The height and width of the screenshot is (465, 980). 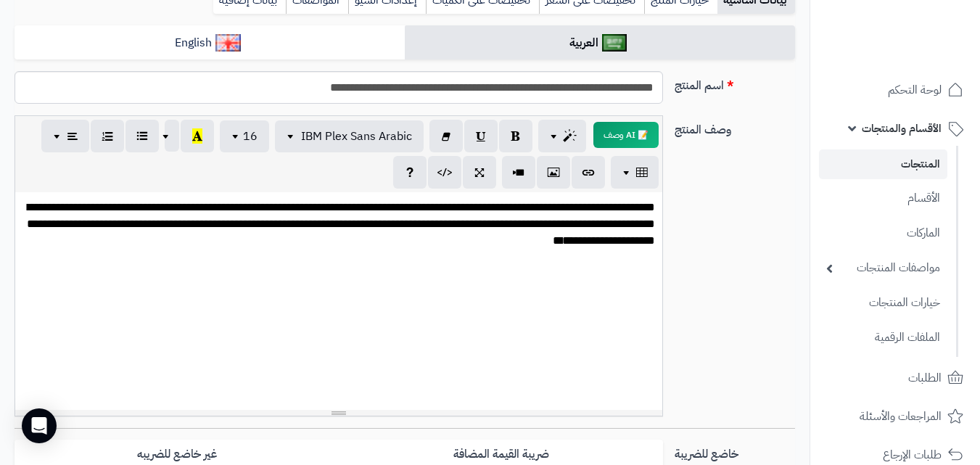 What do you see at coordinates (883, 164) in the screenshot?
I see `a: المنتجات` at bounding box center [883, 164].